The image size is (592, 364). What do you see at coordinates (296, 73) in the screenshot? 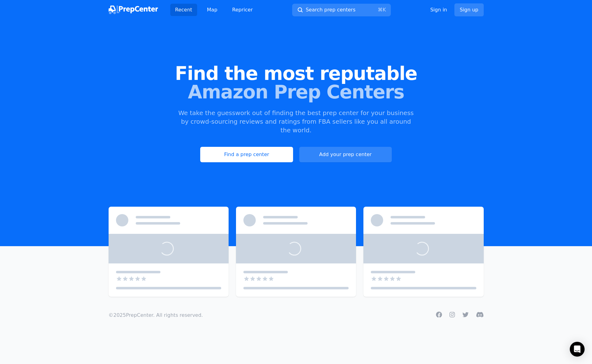
I see `span: Find the most reputable` at bounding box center [296, 73].